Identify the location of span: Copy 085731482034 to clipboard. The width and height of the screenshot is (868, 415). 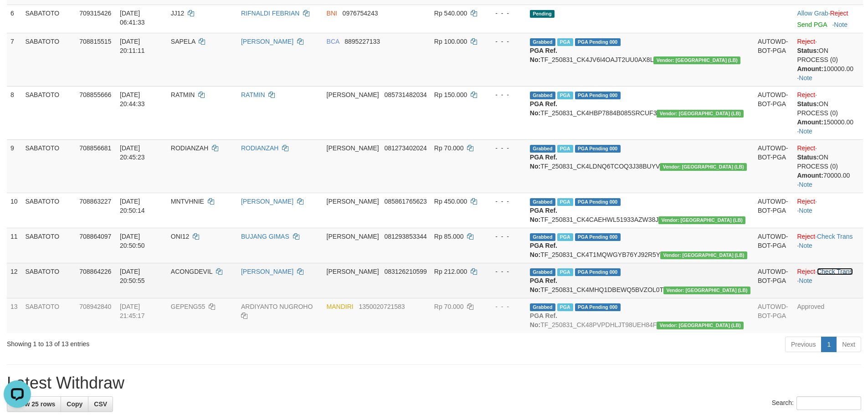
(405, 95).